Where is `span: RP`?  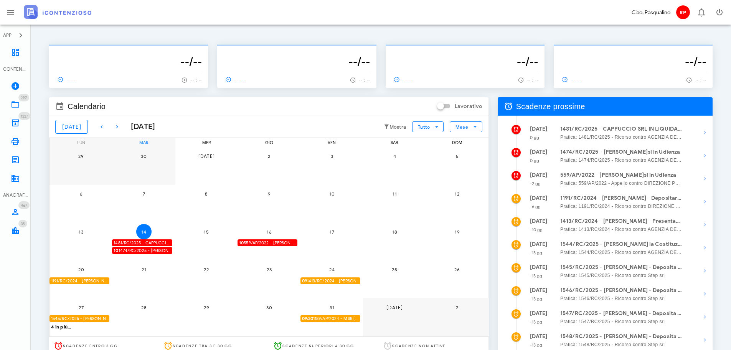 span: RP is located at coordinates (683, 12).